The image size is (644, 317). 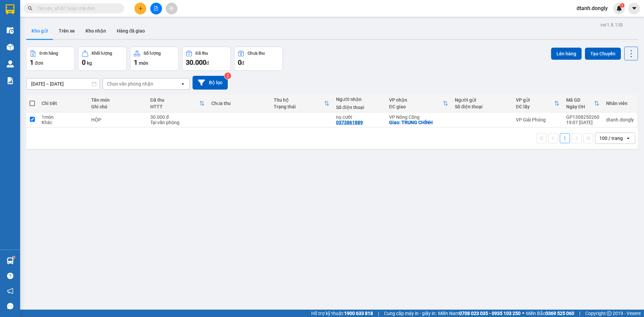 I want to click on span: kg, so click(x=89, y=63).